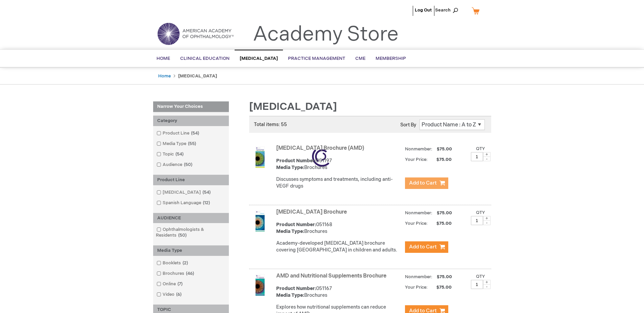 Image resolution: width=644 pixels, height=313 pixels. I want to click on div: Category, so click(191, 121).